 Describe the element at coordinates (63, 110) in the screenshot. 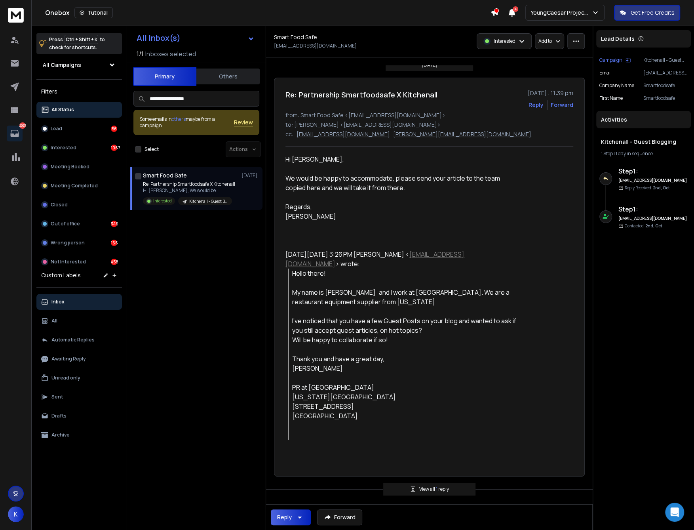

I see `p: All Status` at that location.